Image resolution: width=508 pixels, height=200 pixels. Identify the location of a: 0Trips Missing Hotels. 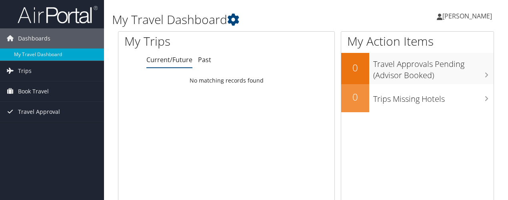
(417, 98).